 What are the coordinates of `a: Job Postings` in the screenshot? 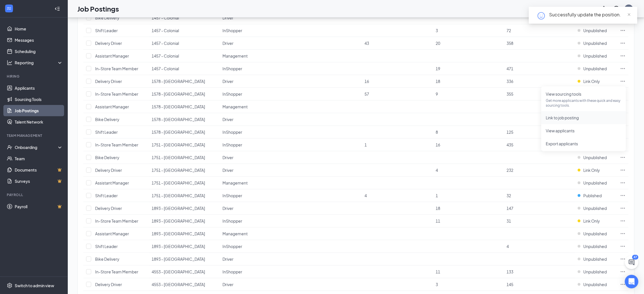 It's located at (39, 110).